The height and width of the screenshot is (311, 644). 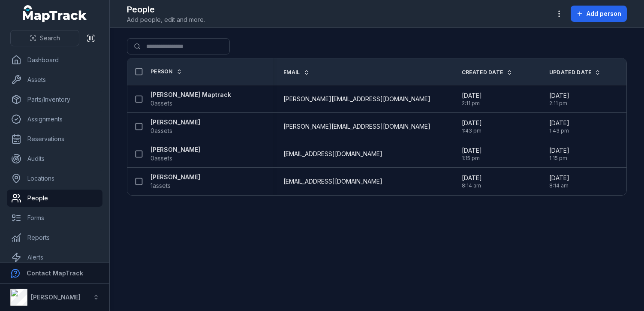 I want to click on button: Add person, so click(x=598, y=14).